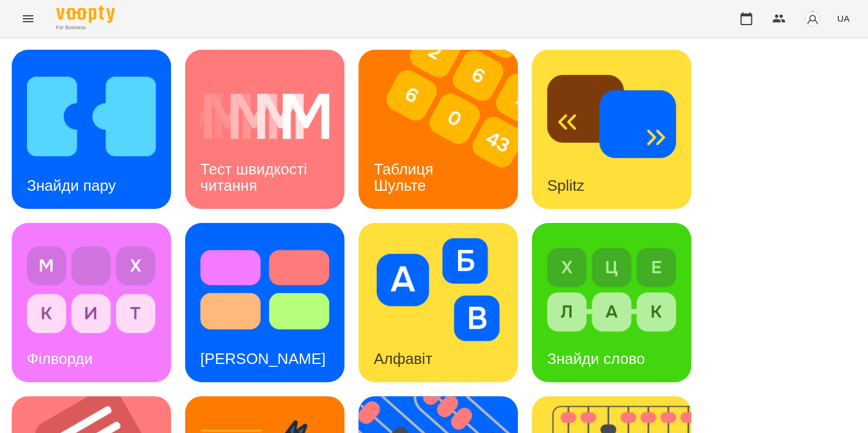 This screenshot has height=433, width=868. I want to click on h3: Знайди пару, so click(71, 185).